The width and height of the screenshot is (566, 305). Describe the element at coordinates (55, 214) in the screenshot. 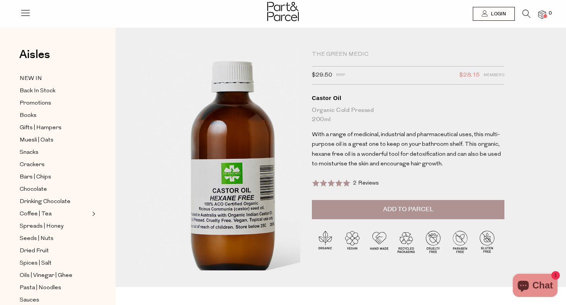

I see `a: Coffee | Tea` at that location.